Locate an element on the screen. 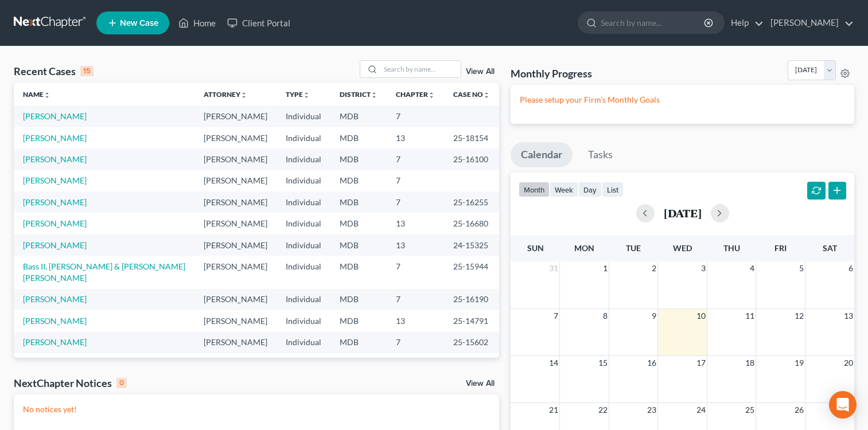  a: View All is located at coordinates (481, 383).